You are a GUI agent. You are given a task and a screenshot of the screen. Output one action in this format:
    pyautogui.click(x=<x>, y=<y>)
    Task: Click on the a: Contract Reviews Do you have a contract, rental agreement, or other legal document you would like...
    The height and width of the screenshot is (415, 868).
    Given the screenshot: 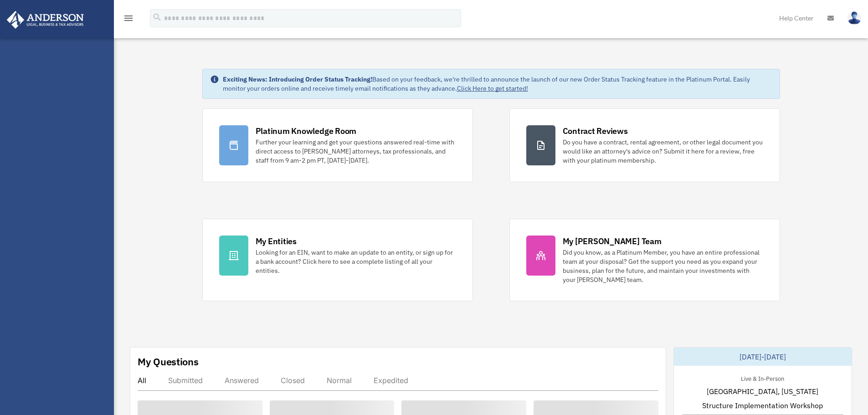 What is the action you would take?
    pyautogui.click(x=644, y=145)
    